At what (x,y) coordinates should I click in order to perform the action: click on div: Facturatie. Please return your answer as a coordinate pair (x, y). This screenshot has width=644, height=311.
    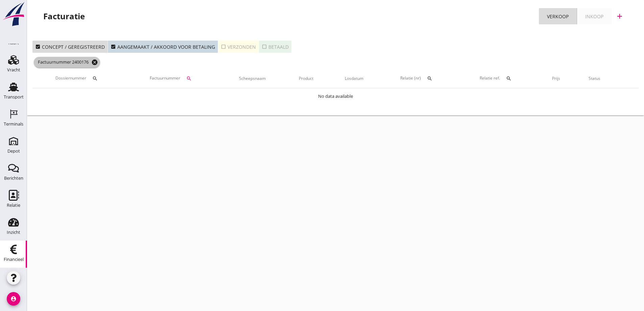
    Looking at the image, I should click on (64, 16).